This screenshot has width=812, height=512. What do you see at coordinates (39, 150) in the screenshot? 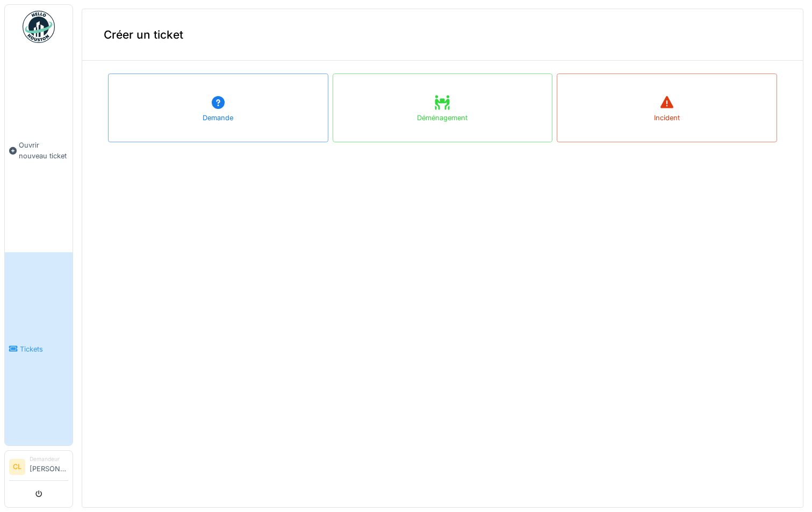
I see `a: Ouvrir nouveau ticket` at bounding box center [39, 150].